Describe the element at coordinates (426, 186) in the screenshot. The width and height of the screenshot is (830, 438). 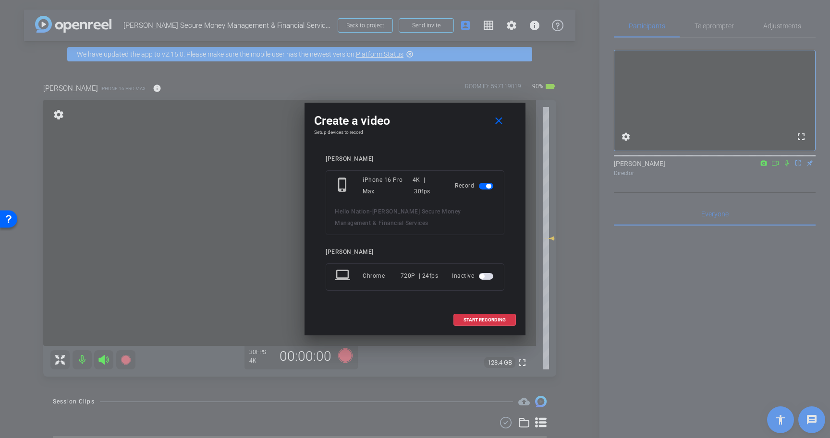
I see `div: 4K | 30fps` at that location.